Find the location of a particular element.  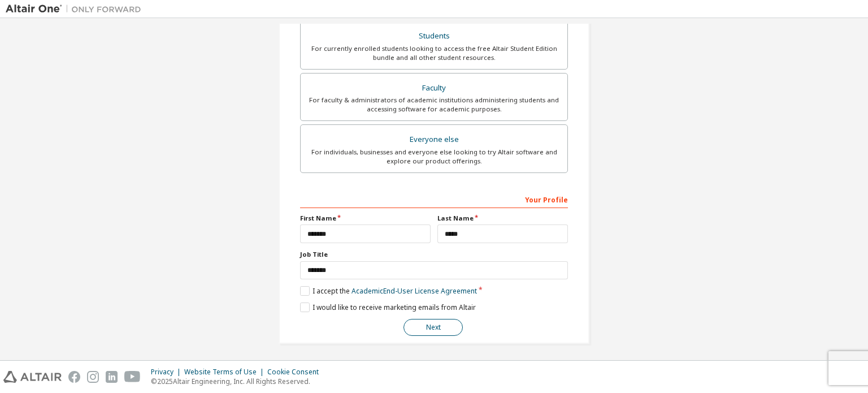

div: For faculty & administrators of academic institutions administering students and accessing softwa... is located at coordinates (434, 105).